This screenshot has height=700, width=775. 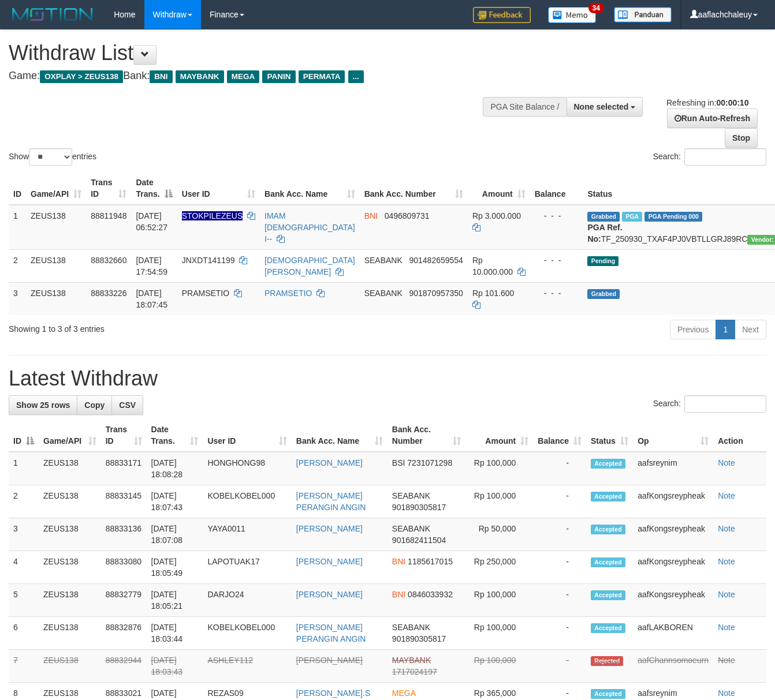 I want to click on td: Rp 100,000, so click(x=498, y=469).